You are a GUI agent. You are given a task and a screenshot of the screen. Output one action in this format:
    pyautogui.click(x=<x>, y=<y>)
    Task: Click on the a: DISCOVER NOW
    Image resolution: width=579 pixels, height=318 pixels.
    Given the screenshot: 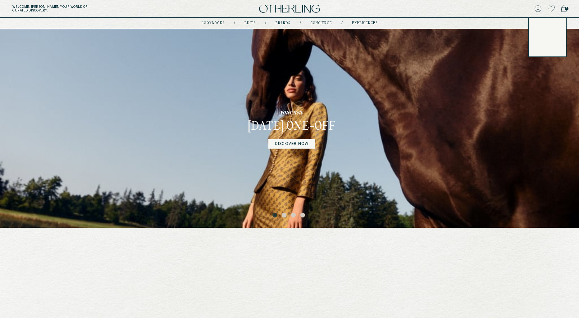 What is the action you would take?
    pyautogui.click(x=292, y=144)
    